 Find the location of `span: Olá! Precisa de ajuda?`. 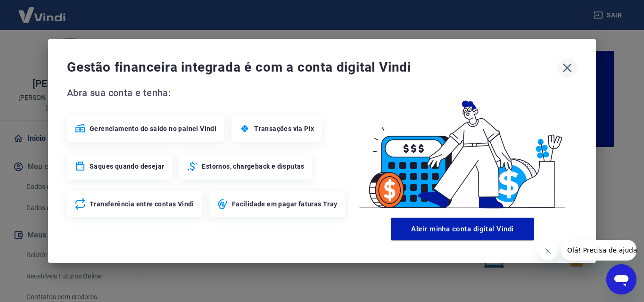

span: Olá! Precisa de ajuda? is located at coordinates (43, 10).